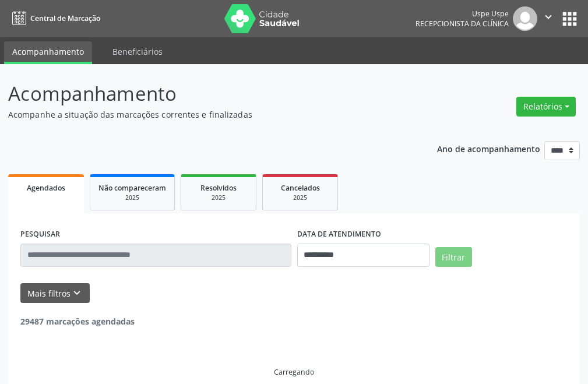 The width and height of the screenshot is (588, 384). Describe the element at coordinates (546, 107) in the screenshot. I see `button: Relatórios` at that location.